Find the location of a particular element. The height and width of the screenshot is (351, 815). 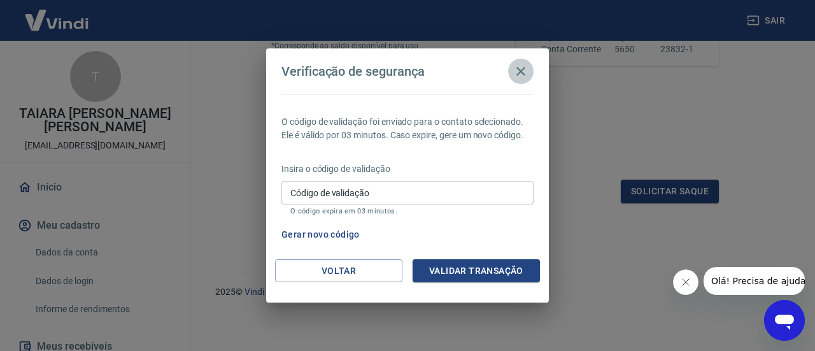

p: O código de validação foi enviado para o contato selecionado. Ele é válido por 03 minutos. Caso e... is located at coordinates (408, 129).